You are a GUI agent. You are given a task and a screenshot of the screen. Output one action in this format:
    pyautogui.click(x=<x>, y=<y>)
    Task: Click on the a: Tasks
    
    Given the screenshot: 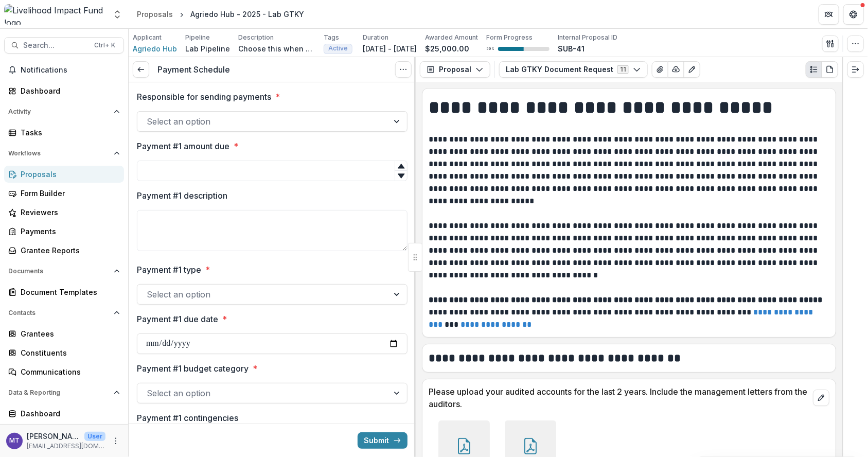 What is the action you would take?
    pyautogui.click(x=64, y=132)
    